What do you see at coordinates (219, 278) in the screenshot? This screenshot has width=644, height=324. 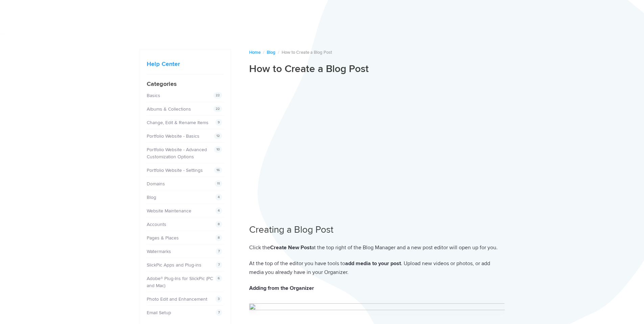 I see `span: 6` at bounding box center [219, 278].